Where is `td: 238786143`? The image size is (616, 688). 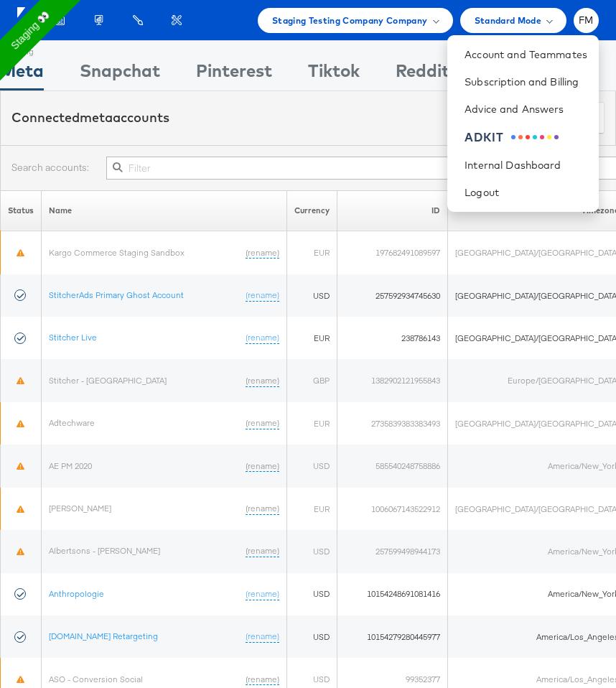 td: 238786143 is located at coordinates (393, 337).